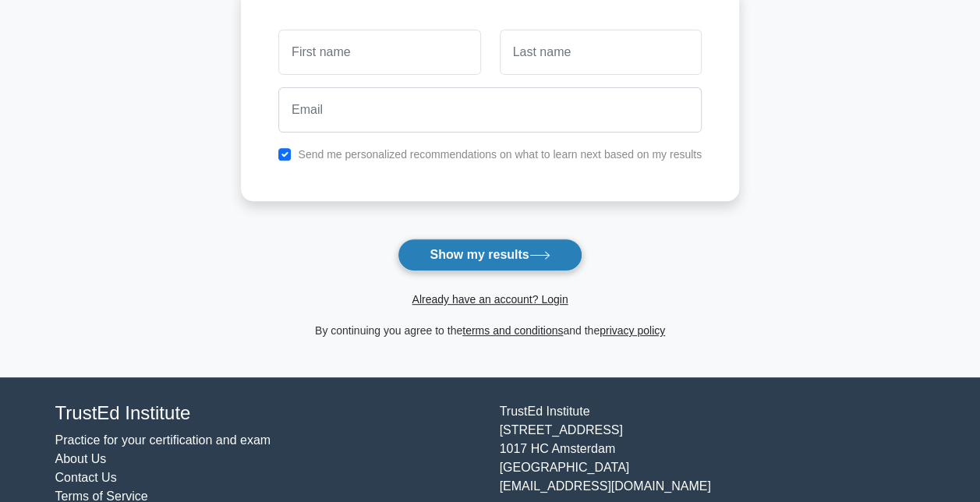  I want to click on button: Show my results, so click(490, 255).